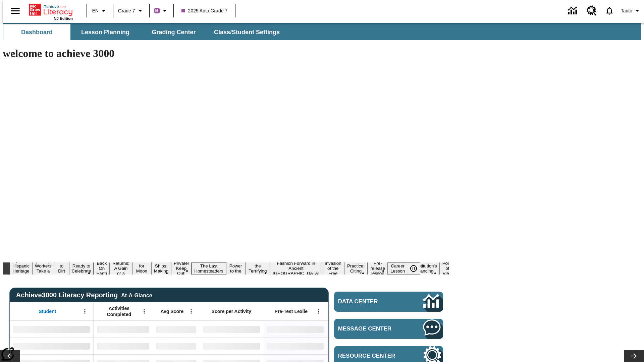 The width and height of the screenshot is (644, 362). What do you see at coordinates (291, 311) in the screenshot?
I see `span: Pre-Test Lexile` at bounding box center [291, 311].